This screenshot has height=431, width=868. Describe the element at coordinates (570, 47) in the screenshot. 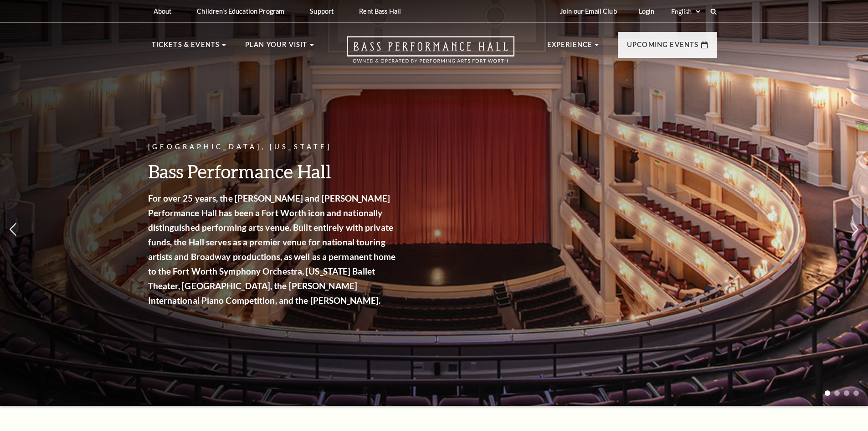

I see `p: Experience` at that location.